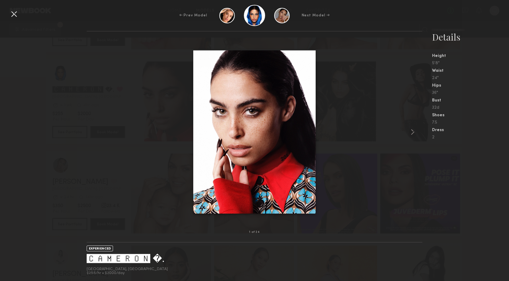 The image size is (509, 281). Describe the element at coordinates (470, 63) in the screenshot. I see `div: 5'8"` at that location.